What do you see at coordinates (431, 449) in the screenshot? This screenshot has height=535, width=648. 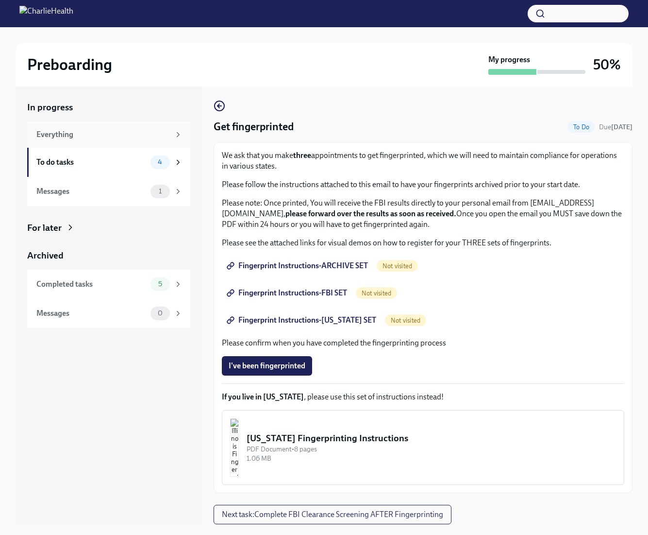 I see `div: PDF Document • 8 pages` at bounding box center [431, 449].